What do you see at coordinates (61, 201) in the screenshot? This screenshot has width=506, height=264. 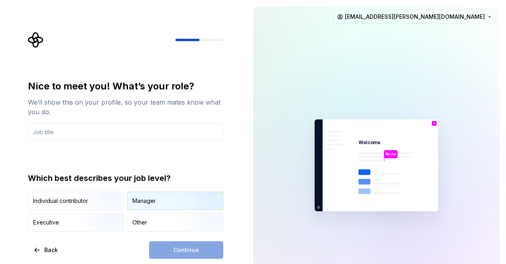 I see `div: Individual contributor` at bounding box center [61, 201].